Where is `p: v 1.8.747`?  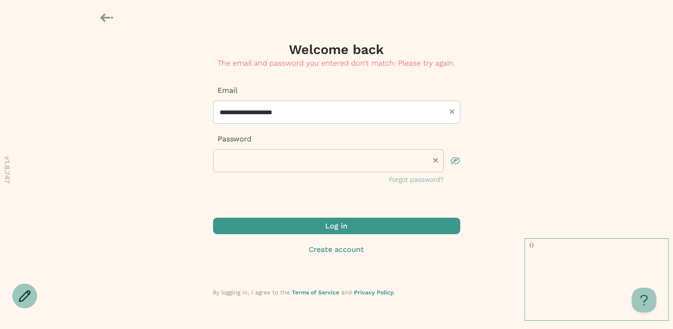
p: v 1.8.747 is located at coordinates (7, 170).